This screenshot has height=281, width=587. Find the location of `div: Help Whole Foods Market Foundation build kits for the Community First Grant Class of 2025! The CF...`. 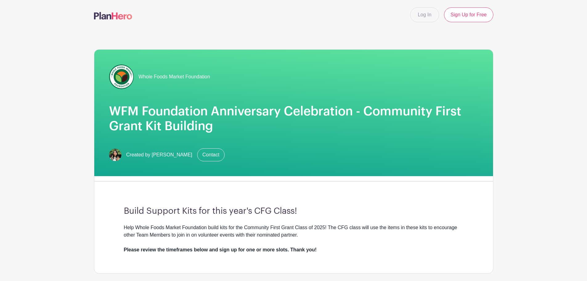

div: Help Whole Foods Market Foundation build kits for the Community First Grant Class of 2025! The CF... is located at coordinates (293, 238).